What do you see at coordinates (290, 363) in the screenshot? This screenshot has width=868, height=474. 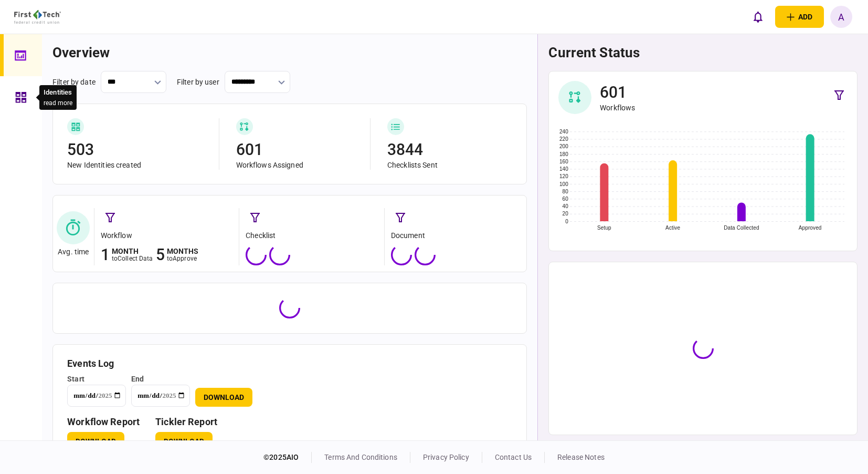 I see `h3: Events Log` at bounding box center [290, 363].